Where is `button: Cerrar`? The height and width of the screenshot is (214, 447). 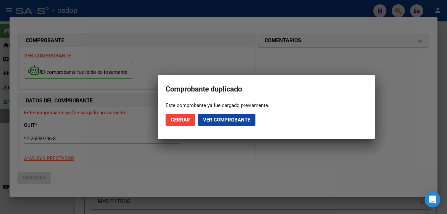
button: Cerrar is located at coordinates (180, 120).